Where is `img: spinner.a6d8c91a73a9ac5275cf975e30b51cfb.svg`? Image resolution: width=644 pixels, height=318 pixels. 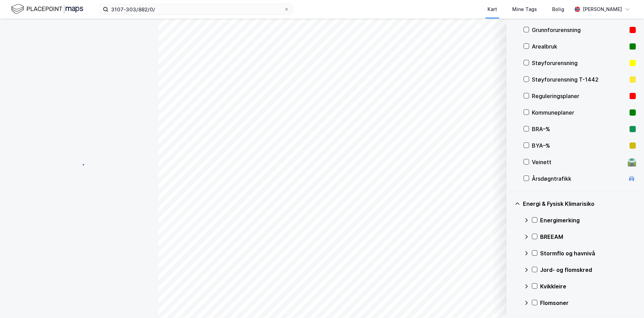 img: spinner.a6d8c91a73a9ac5275cf975e30b51cfb.svg is located at coordinates (79, 164).